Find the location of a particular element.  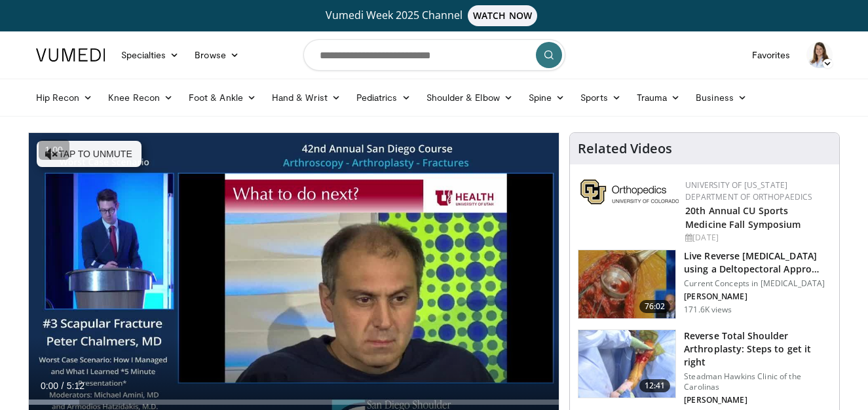

a: Pediatrics is located at coordinates (383, 97).